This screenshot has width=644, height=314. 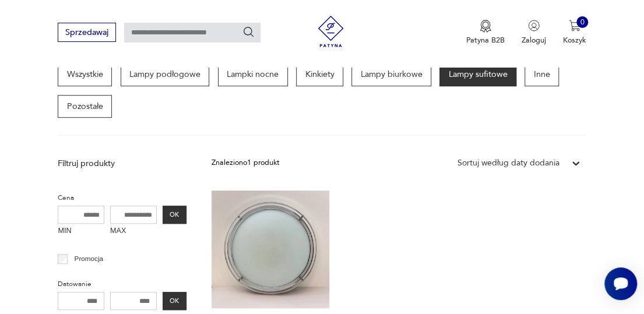 What do you see at coordinates (478, 74) in the screenshot?
I see `a: Lampy sufitowe` at bounding box center [478, 74].